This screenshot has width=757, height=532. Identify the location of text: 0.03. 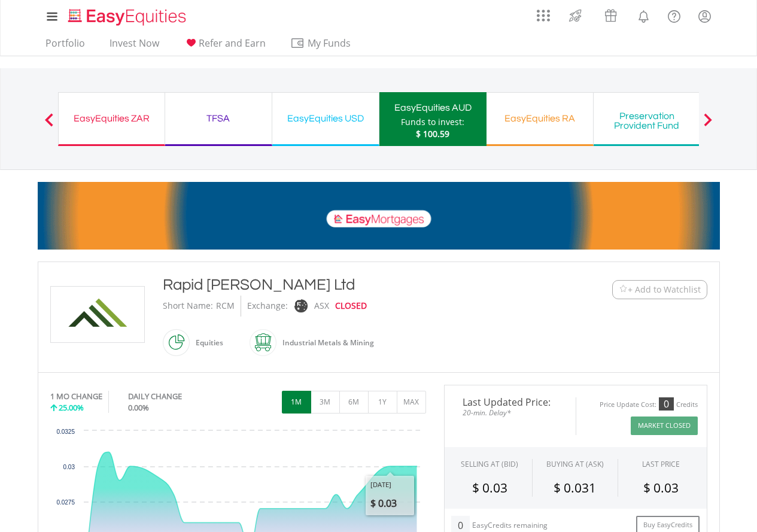
(69, 467).